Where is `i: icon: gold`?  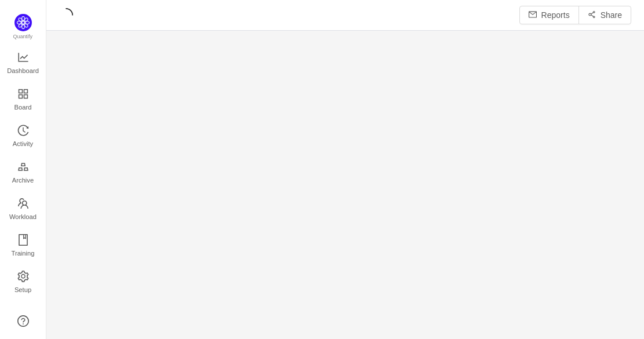 i: icon: gold is located at coordinates (23, 167).